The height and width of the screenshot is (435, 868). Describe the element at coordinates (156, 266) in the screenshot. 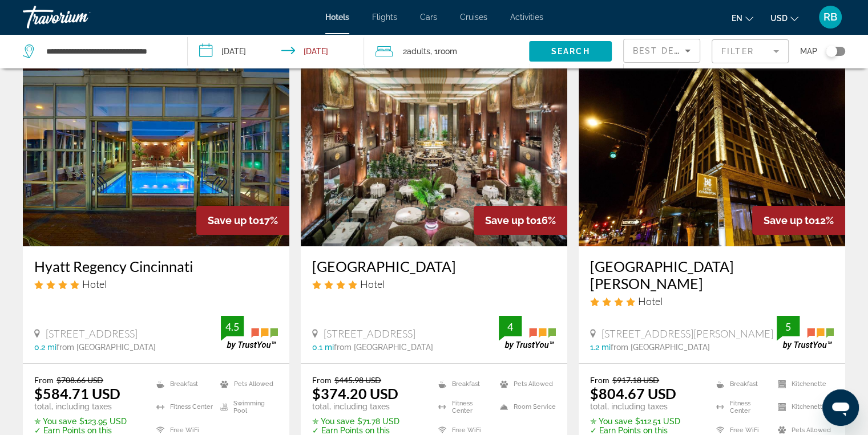

I see `a: Hyatt Regency Cincinnati` at that location.